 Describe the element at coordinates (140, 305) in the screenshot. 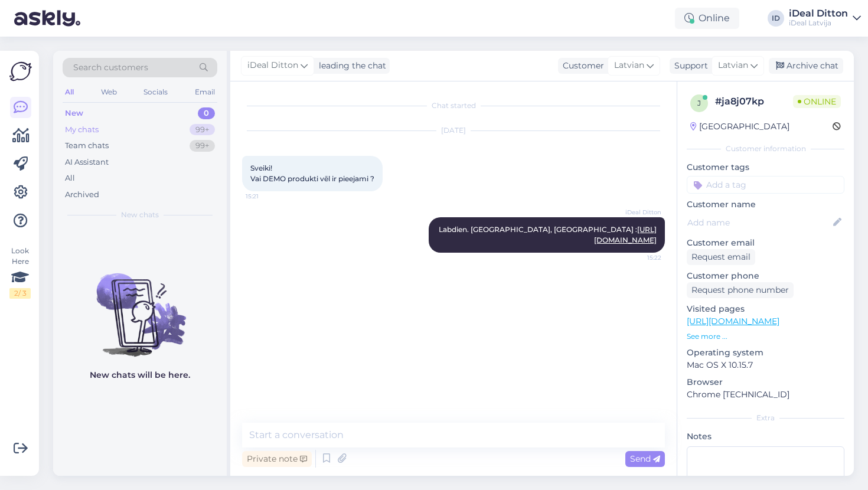

I see `img: No chats` at that location.